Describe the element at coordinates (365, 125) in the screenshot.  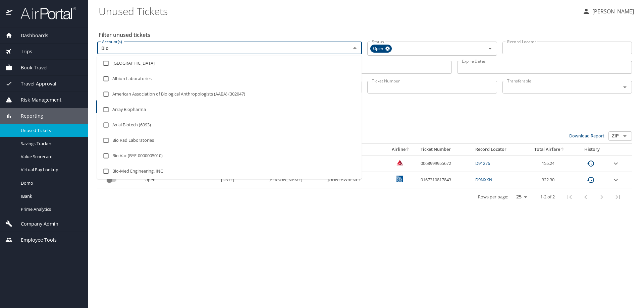
I see `h3: 2 Results` at that location.